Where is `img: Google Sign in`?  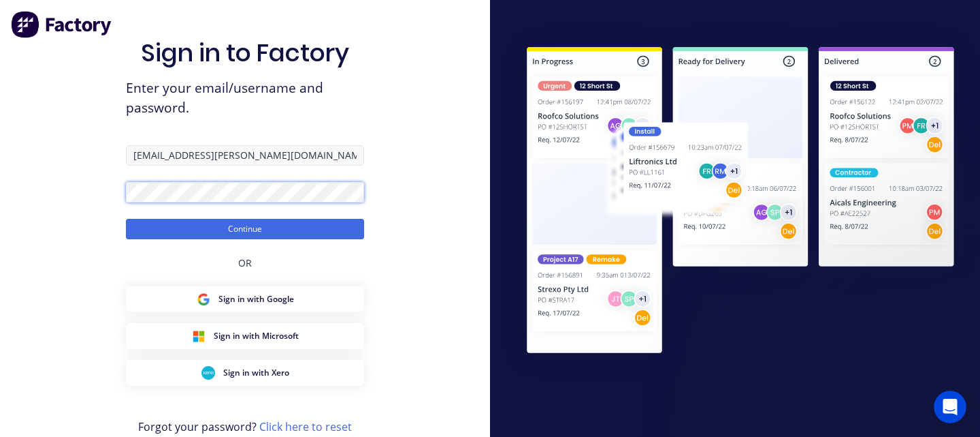
img: Google Sign in is located at coordinates (203, 299).